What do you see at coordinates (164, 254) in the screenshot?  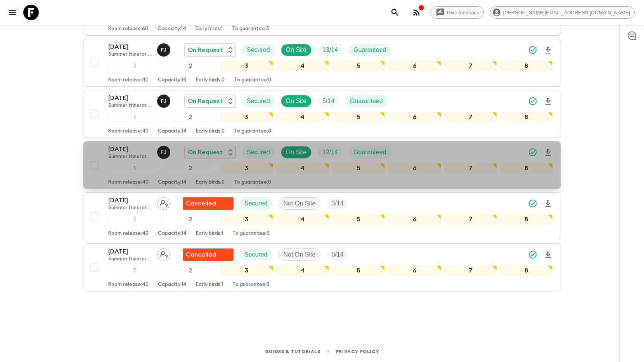 I see `span: Assign pack leader` at bounding box center [164, 254].